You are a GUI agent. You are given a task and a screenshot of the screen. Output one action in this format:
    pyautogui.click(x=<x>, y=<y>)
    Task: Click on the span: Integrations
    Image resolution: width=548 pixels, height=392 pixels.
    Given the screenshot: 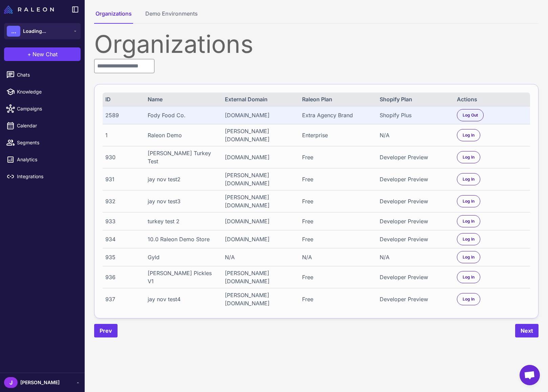 What is the action you would take?
    pyautogui.click(x=47, y=176)
    